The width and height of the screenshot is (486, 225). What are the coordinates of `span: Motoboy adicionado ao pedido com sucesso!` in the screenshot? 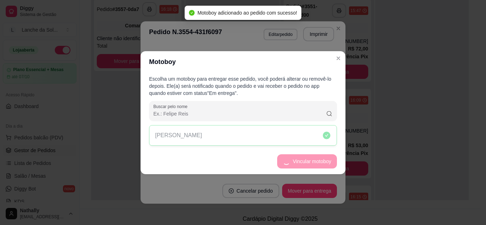 It's located at (247, 13).